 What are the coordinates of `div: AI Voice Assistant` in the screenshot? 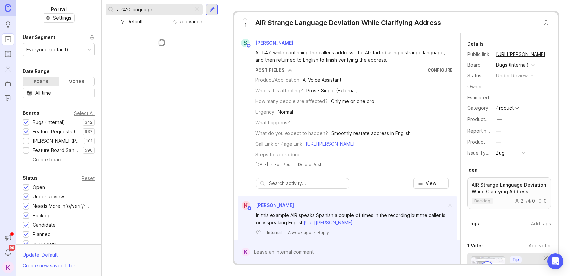 It's located at (322, 80).